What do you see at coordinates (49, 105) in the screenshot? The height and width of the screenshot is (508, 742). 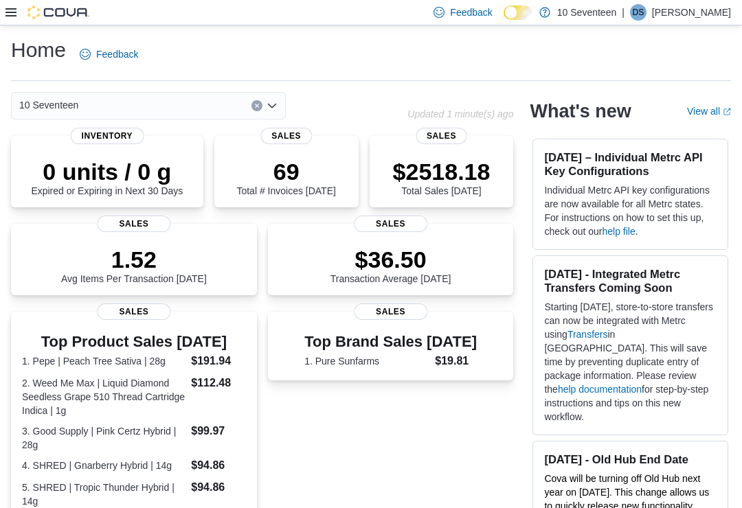 I see `span: 10 Seventeen` at bounding box center [49, 105].